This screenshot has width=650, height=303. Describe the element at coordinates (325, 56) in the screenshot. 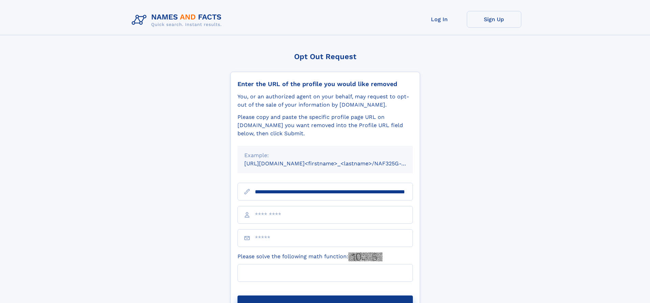

I see `div: Opt Out Request` at that location.